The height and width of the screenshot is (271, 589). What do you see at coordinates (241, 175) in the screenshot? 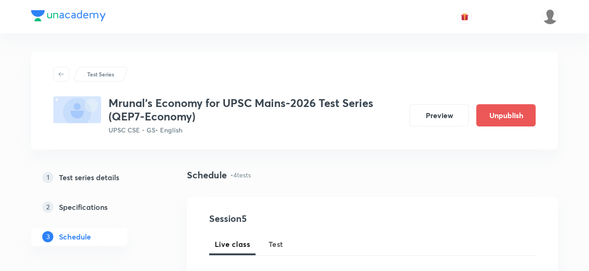
I see `p: • 4 tests` at bounding box center [241, 175].